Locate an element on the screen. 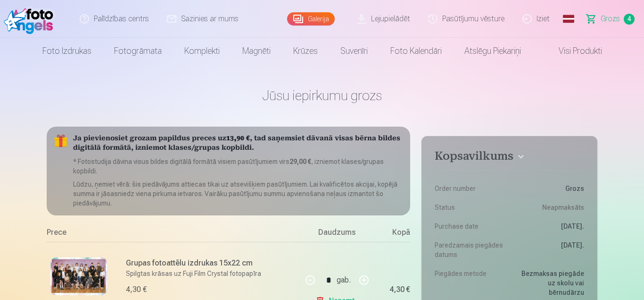  img: /fa1 is located at coordinates (30, 19).